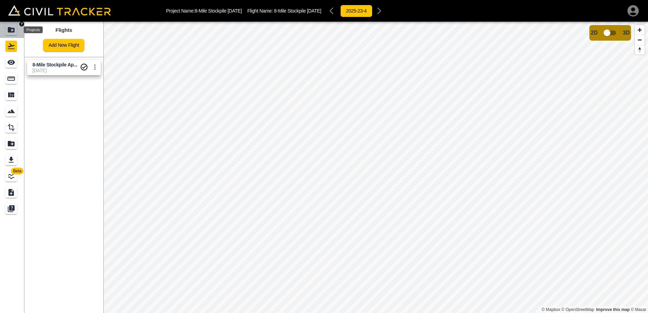 This screenshot has width=648, height=313. I want to click on a: Mapbox, so click(551, 310).